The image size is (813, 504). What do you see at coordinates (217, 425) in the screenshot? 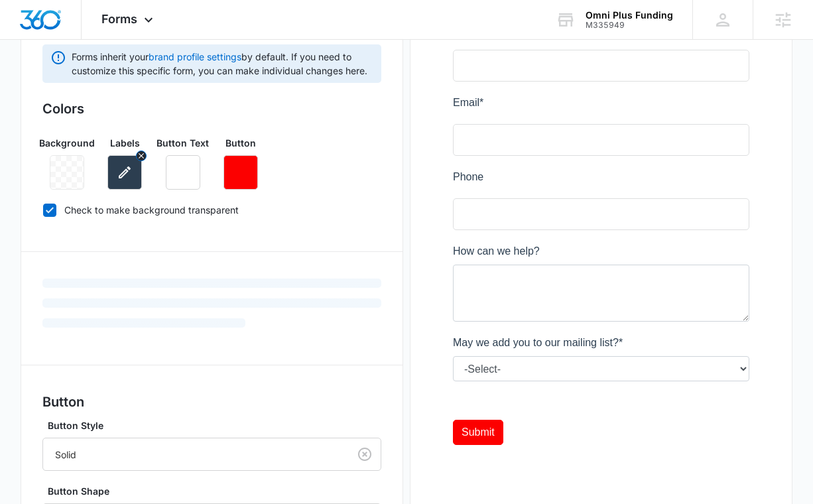
I see `label: Button Style` at bounding box center [217, 425].